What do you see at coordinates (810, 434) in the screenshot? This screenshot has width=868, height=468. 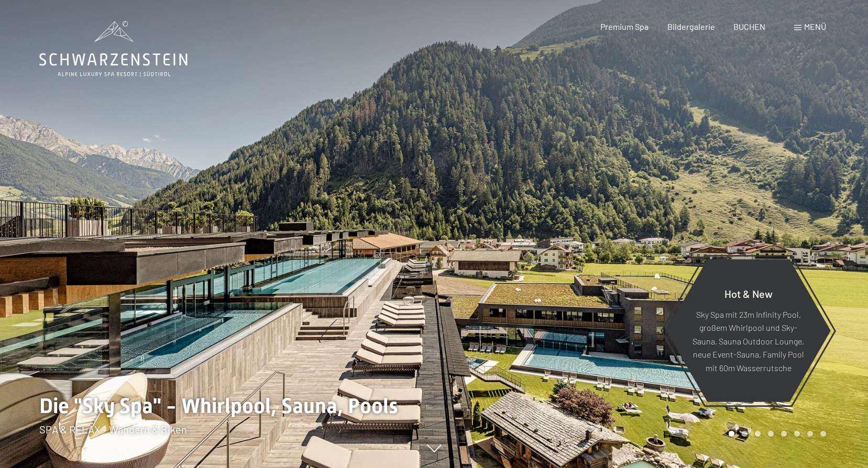 I see `div: Carousel Page 7` at bounding box center [810, 434].